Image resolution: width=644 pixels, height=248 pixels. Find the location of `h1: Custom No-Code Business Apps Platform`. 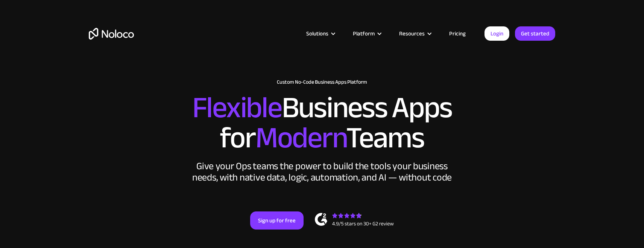

h1: Custom No-Code Business Apps Platform is located at coordinates (322, 82).